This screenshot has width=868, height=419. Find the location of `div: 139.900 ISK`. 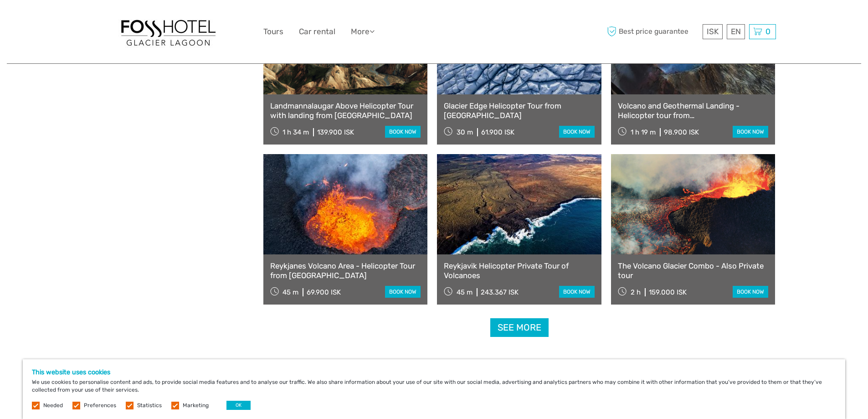

div: 139.900 ISK is located at coordinates (335, 132).